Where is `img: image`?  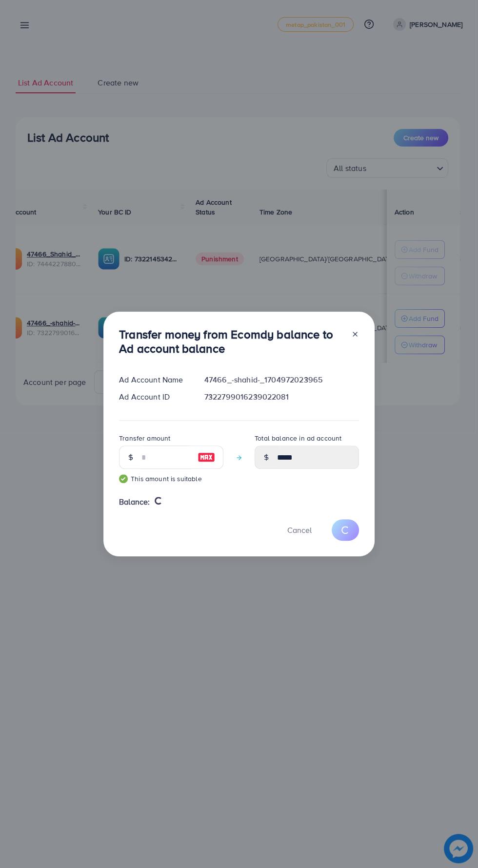 img: image is located at coordinates (206, 457).